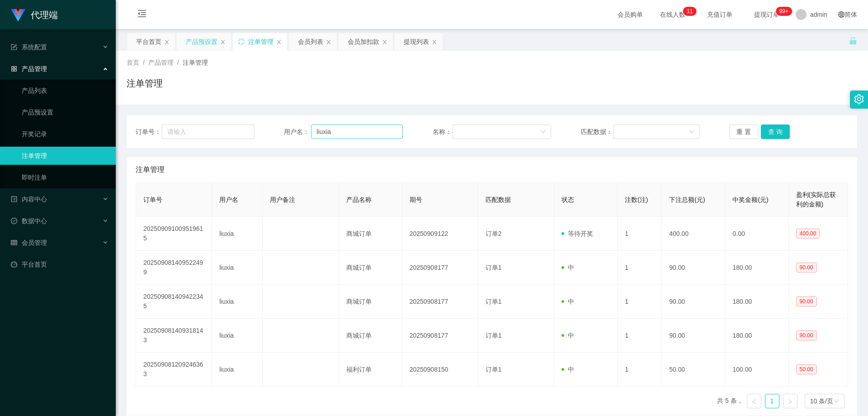 The height and width of the screenshot is (416, 868). What do you see at coordinates (44, 15) in the screenshot?
I see `h1: 代理端` at bounding box center [44, 15].